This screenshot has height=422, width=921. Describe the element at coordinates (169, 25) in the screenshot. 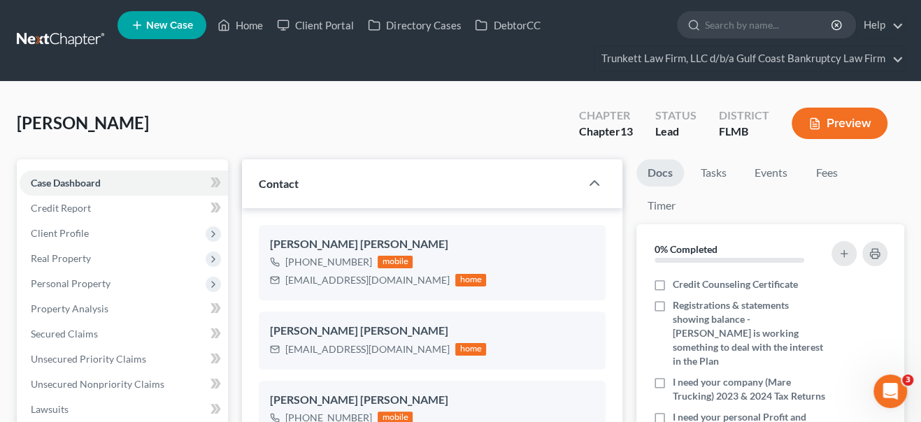

I see `span: New Case` at that location.